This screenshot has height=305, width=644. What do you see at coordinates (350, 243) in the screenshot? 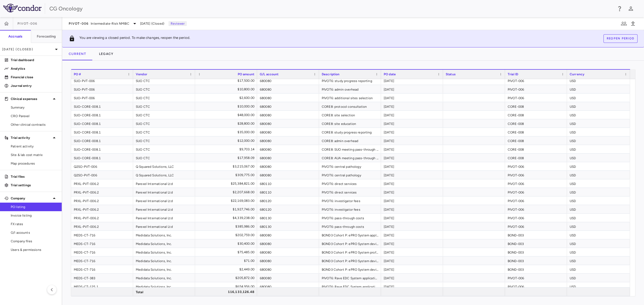
I see `div: BOND3 Cohort P: ePRO System device service` at bounding box center [350, 243].